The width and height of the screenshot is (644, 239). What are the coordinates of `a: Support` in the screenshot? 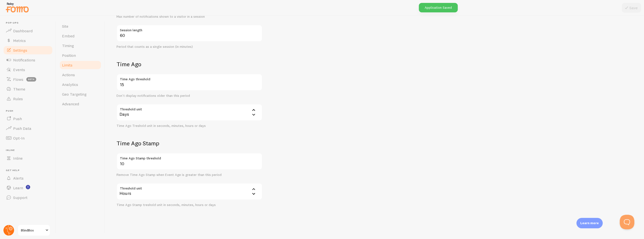 It's located at (28, 198).